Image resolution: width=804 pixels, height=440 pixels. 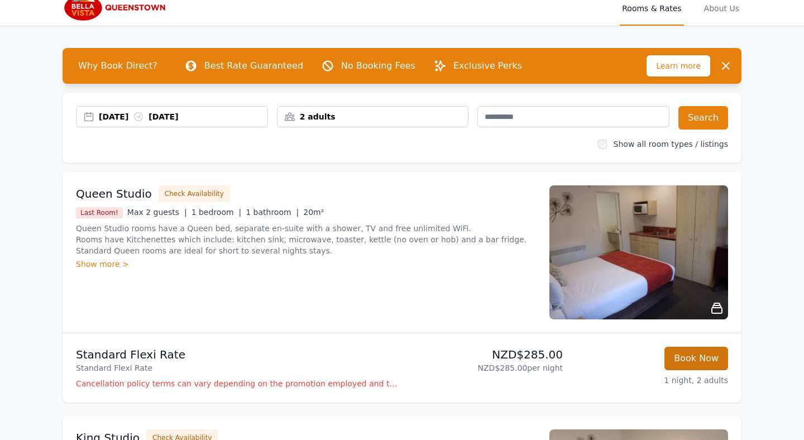 I want to click on button: Search, so click(x=703, y=118).